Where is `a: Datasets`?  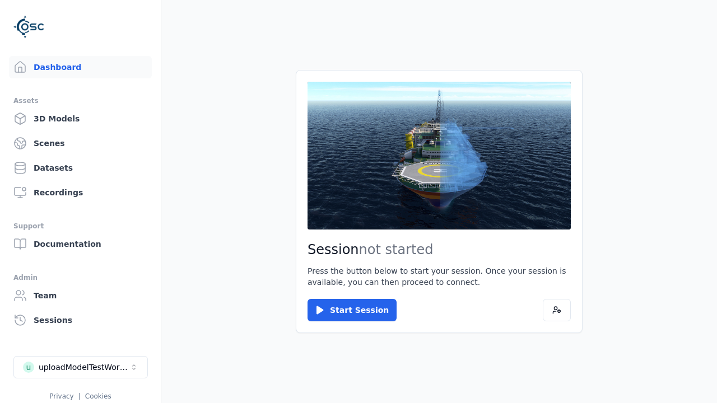 a: Datasets is located at coordinates (80, 168).